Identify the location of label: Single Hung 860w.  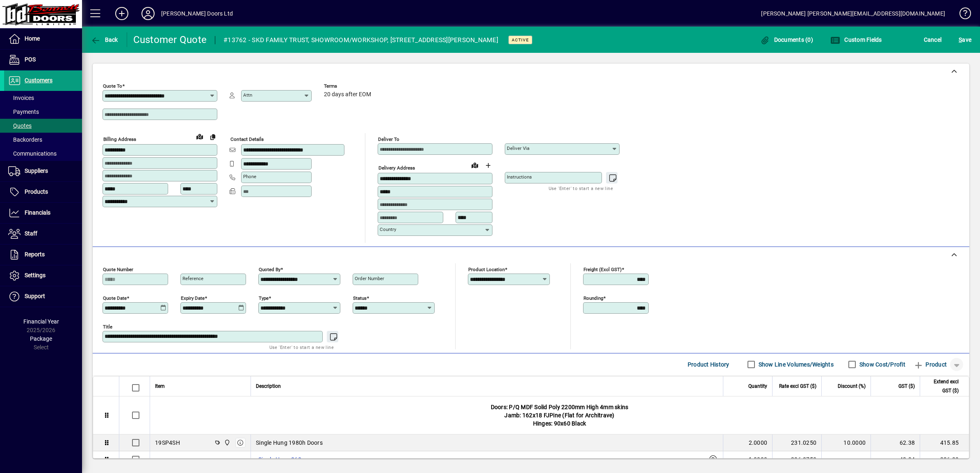
(282, 460).